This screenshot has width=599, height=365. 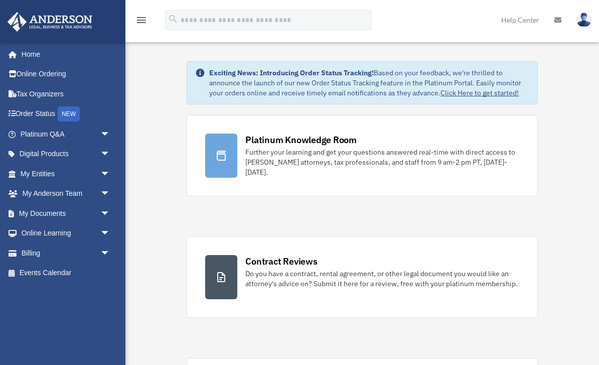 What do you see at coordinates (66, 154) in the screenshot?
I see `a: Digital Productsarrow_drop_down` at bounding box center [66, 154].